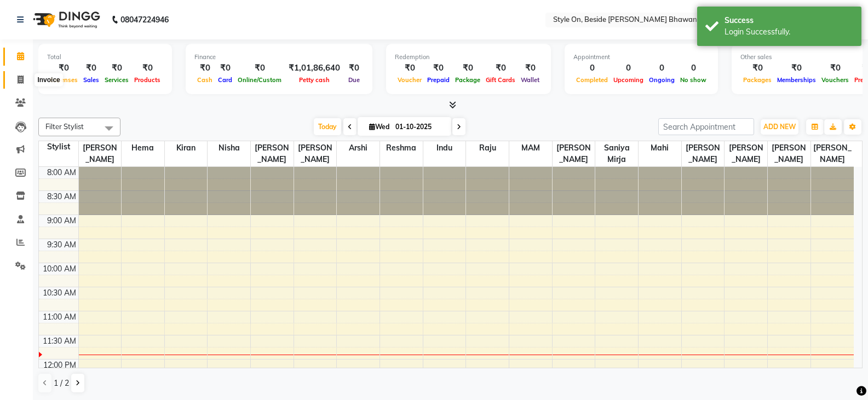 The width and height of the screenshot is (868, 400). What do you see at coordinates (354, 80) in the screenshot?
I see `span: Due` at bounding box center [354, 80].